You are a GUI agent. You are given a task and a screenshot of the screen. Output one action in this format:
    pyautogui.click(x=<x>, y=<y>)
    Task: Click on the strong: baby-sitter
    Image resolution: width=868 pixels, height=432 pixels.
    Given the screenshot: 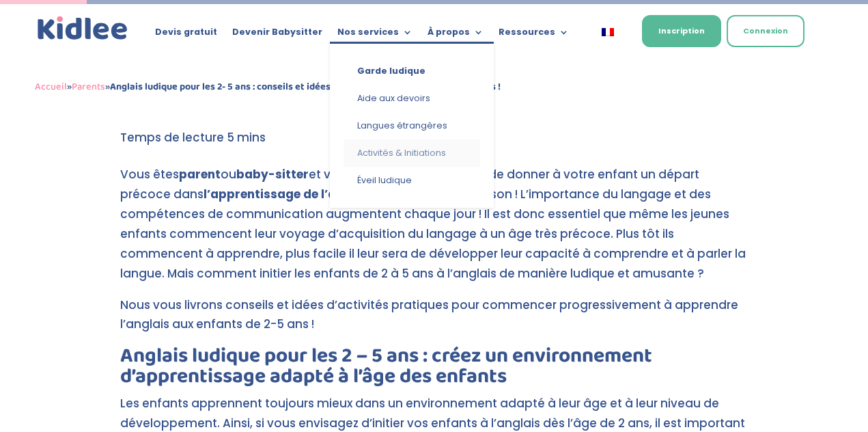 What is the action you would take?
    pyautogui.click(x=272, y=174)
    